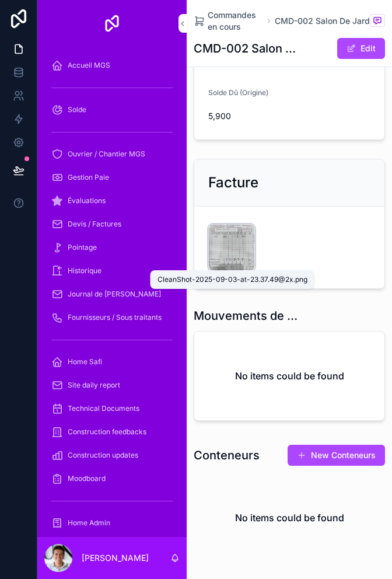 This screenshot has height=579, width=392. I want to click on span: CMD-002 Salon De Jardin 4 pièces, so click(326, 21).